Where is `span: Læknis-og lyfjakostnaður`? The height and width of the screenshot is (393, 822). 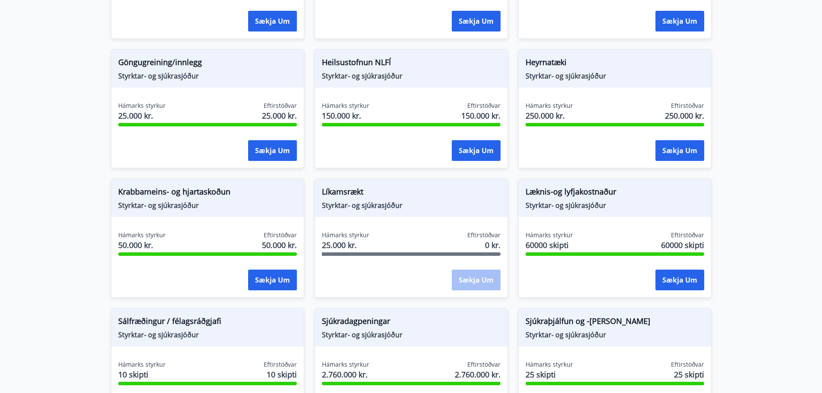 span: Læknis-og lyfjakostnaður is located at coordinates (615, 193).